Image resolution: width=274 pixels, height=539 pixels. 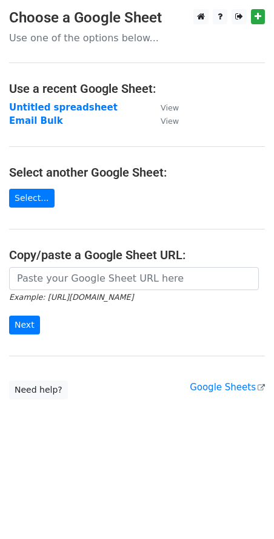 What do you see at coordinates (32, 198) in the screenshot?
I see `a: Select...` at bounding box center [32, 198].